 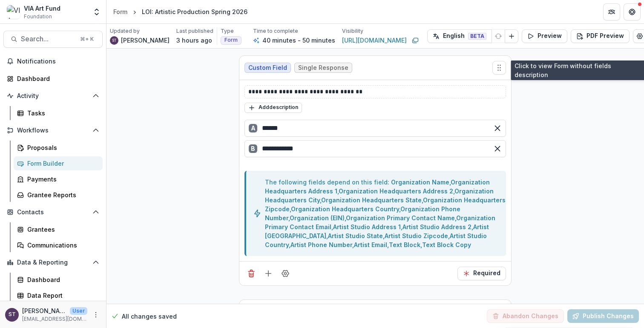 What do you see at coordinates (87, 39) in the screenshot?
I see `div: ⌘ + K` at bounding box center [87, 39].